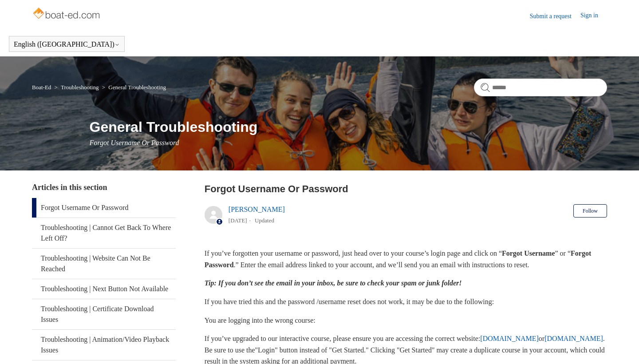 The width and height of the screenshot is (639, 364). Describe the element at coordinates (133, 87) in the screenshot. I see `li: General Troubleshooting` at that location.